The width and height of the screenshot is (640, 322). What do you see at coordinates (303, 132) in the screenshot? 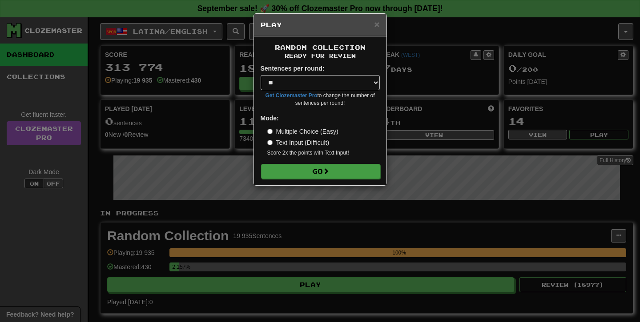
I see `label: Multiple Choice (Easy)` at bounding box center [303, 132].